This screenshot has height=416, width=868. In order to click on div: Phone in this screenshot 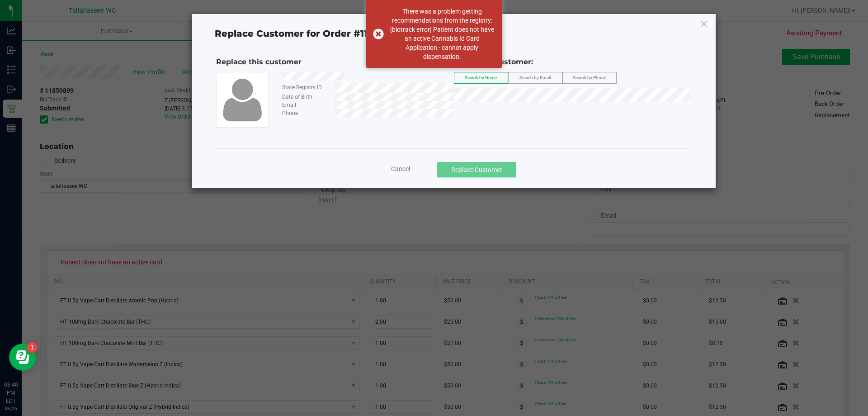, I will do `click(305, 113)`.